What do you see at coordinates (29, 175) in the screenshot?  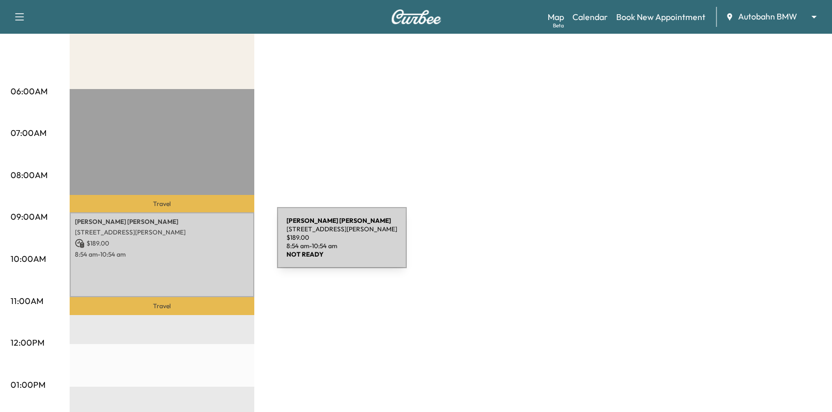 I see `p: 08:00AM` at bounding box center [29, 175].